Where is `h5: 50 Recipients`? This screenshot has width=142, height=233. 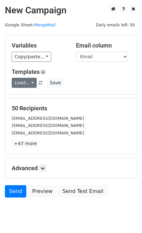 h5: 50 Recipients is located at coordinates (71, 108).